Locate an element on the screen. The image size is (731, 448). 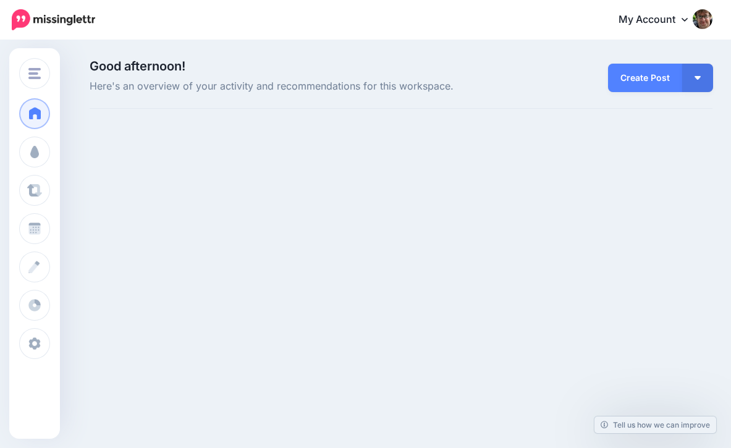
a: My Account is located at coordinates (660, 20).